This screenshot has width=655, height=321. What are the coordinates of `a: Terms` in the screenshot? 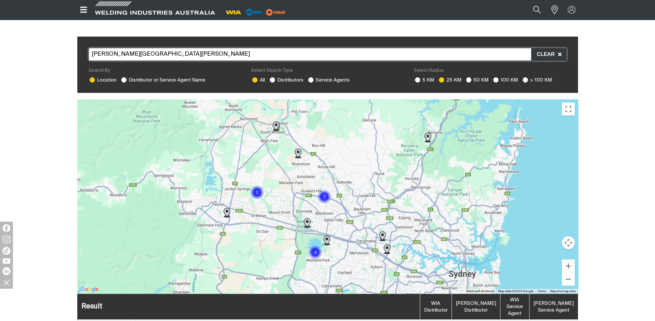 It's located at (542, 291).